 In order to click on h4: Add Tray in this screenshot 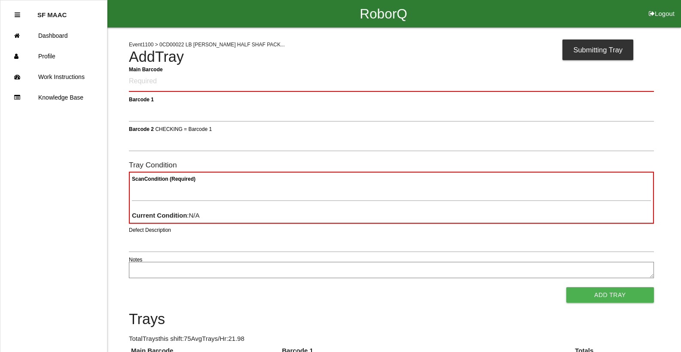, I will do `click(391, 57)`.